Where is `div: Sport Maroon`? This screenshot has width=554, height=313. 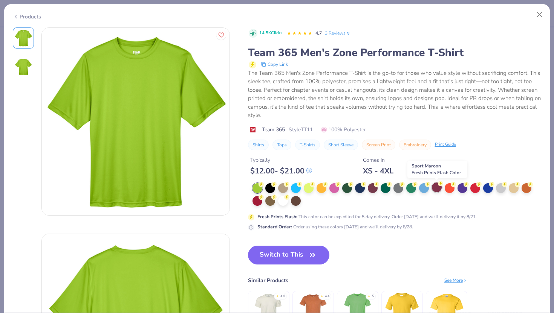 div: Sport Maroon is located at coordinates (437, 170).